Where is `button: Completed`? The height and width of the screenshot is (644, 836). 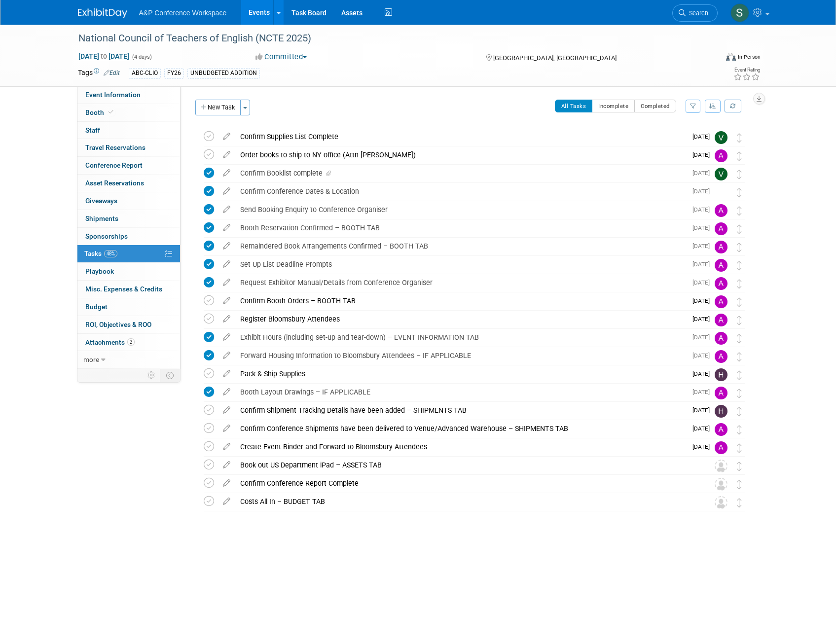
button: Completed is located at coordinates (655, 106).